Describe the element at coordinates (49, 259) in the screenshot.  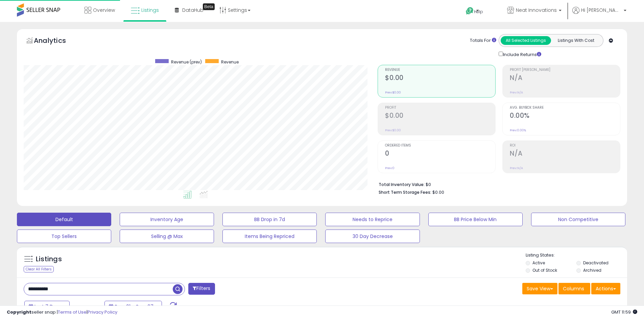
I see `h5: Listings` at that location.